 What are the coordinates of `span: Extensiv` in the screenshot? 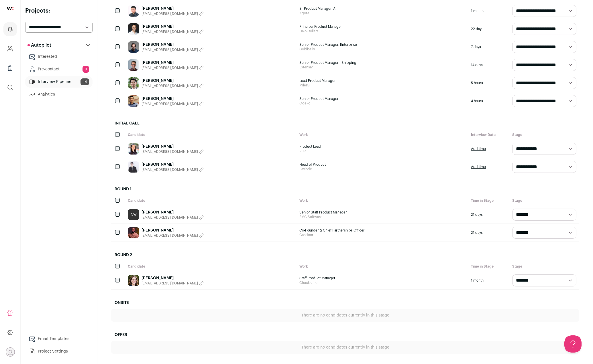 It's located at (382, 67).